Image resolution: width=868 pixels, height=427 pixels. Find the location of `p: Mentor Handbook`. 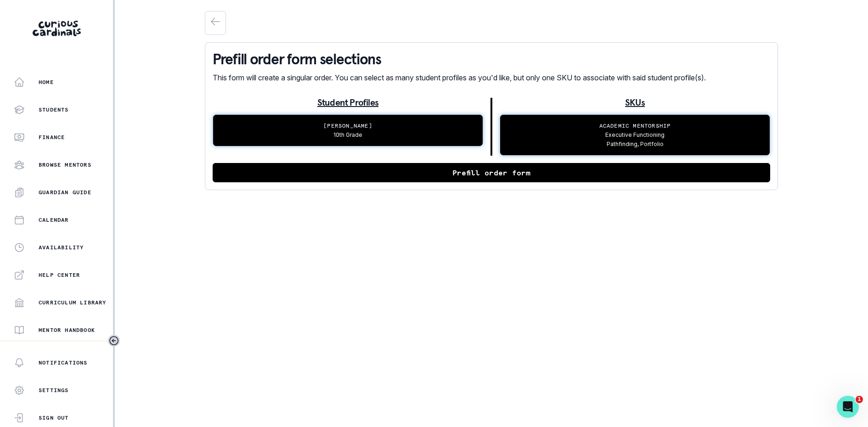

p: Mentor Handbook is located at coordinates (67, 330).